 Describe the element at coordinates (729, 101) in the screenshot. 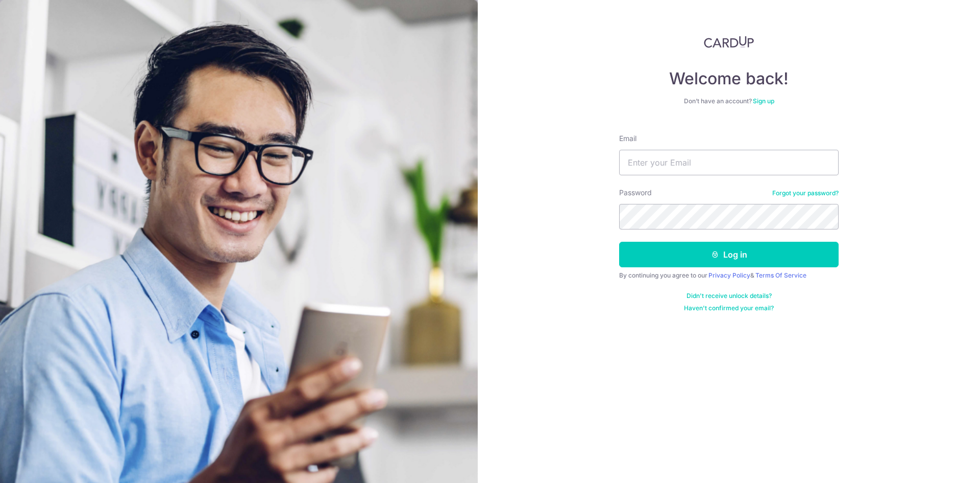

I see `div: Don’t have an account?` at that location.